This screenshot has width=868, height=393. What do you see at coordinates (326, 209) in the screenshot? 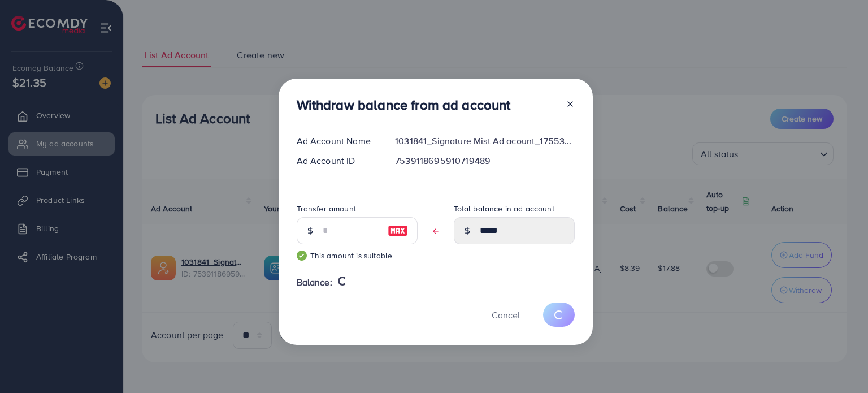
I see `label: Transfer amount` at bounding box center [326, 209].